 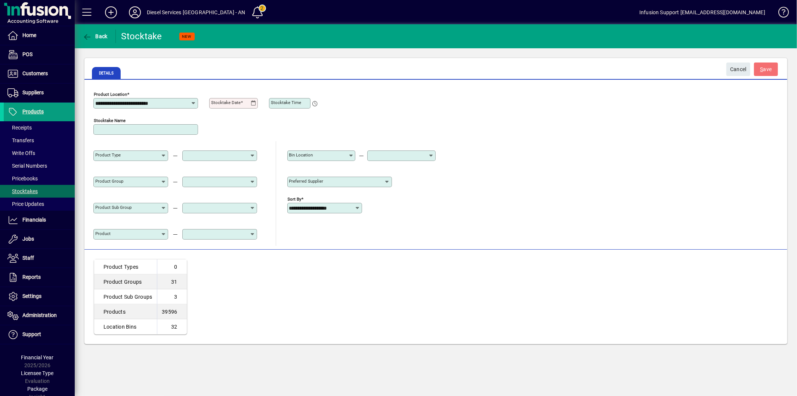 I want to click on span: Customers, so click(x=35, y=73).